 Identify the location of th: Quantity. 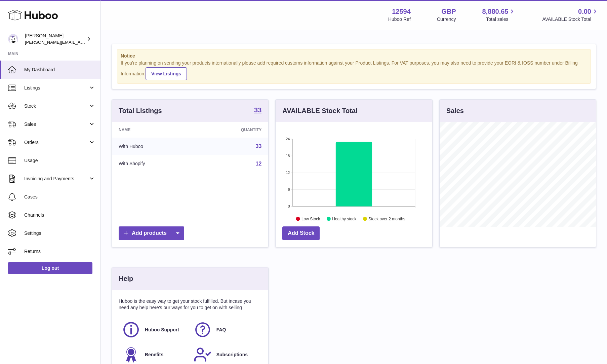
(232, 130).